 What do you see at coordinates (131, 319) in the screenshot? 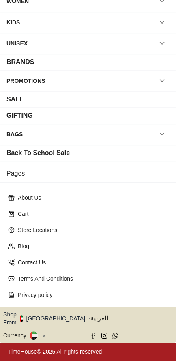
I see `button: العربية` at bounding box center [131, 319].